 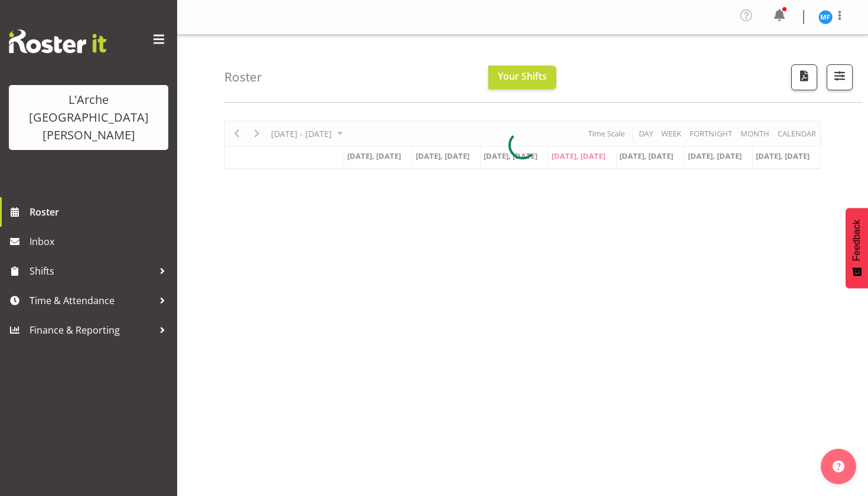 What do you see at coordinates (857, 241) in the screenshot?
I see `span: Feedback` at bounding box center [857, 241].